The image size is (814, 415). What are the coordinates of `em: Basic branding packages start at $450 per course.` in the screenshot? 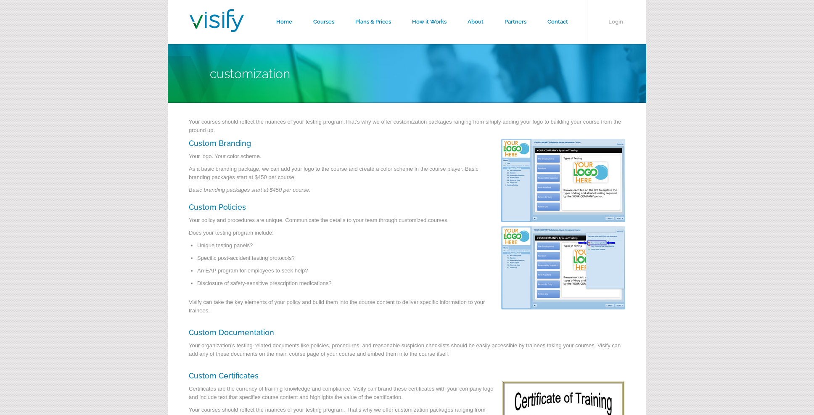 It's located at (250, 190).